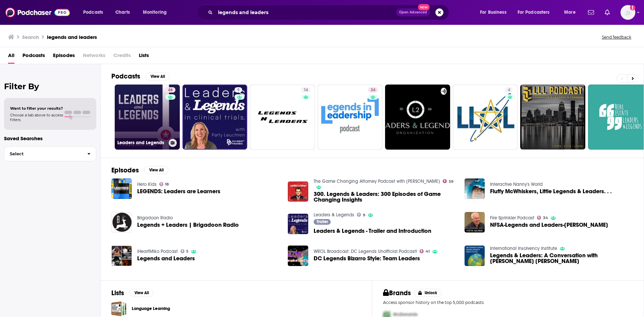  What do you see at coordinates (50, 154) in the screenshot?
I see `button: Select` at bounding box center [50, 154].